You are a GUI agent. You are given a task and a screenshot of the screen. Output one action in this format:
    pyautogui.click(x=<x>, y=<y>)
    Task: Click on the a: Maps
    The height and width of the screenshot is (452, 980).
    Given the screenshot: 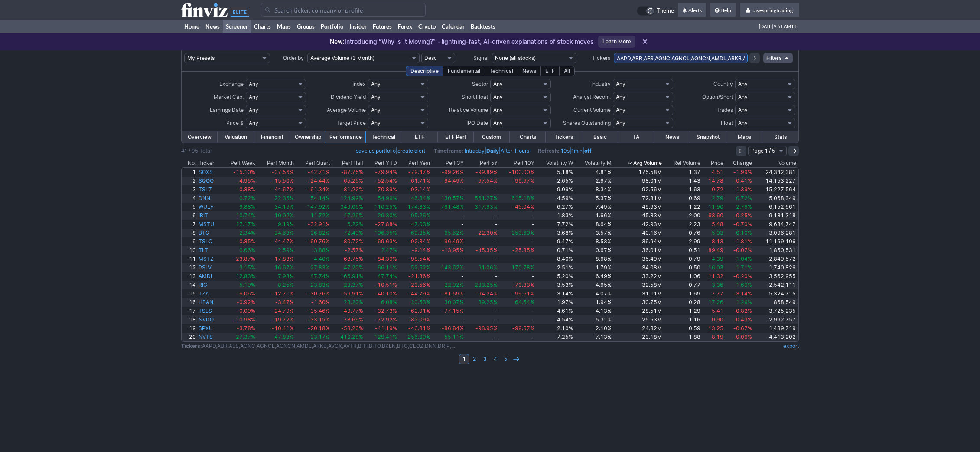 What is the action you would take?
    pyautogui.click(x=744, y=137)
    